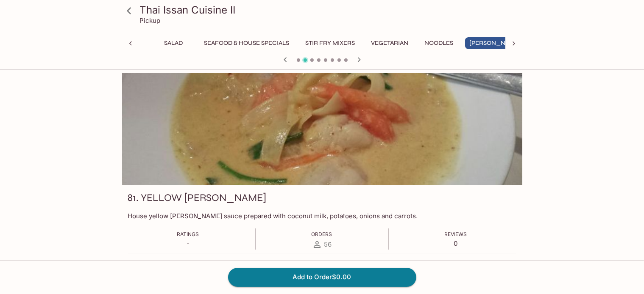 Image resolution: width=644 pixels, height=294 pixels. What do you see at coordinates (456, 243) in the screenshot?
I see `p: 0` at bounding box center [456, 243].